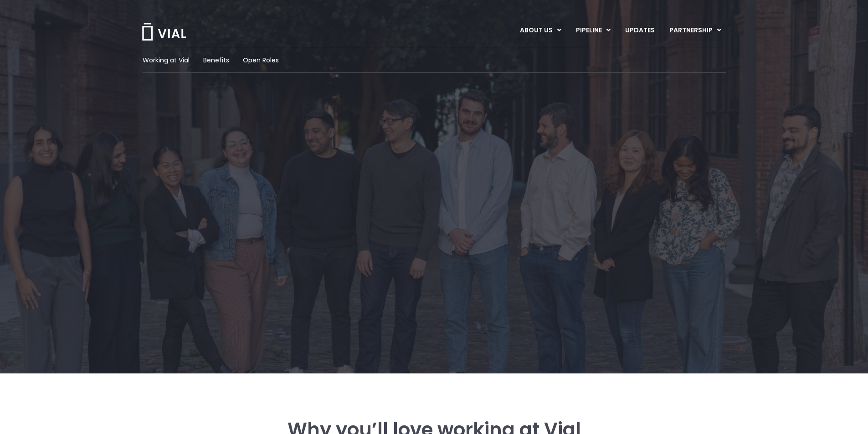 The height and width of the screenshot is (434, 868). Describe the element at coordinates (166, 60) in the screenshot. I see `a: Working at Vial` at that location.